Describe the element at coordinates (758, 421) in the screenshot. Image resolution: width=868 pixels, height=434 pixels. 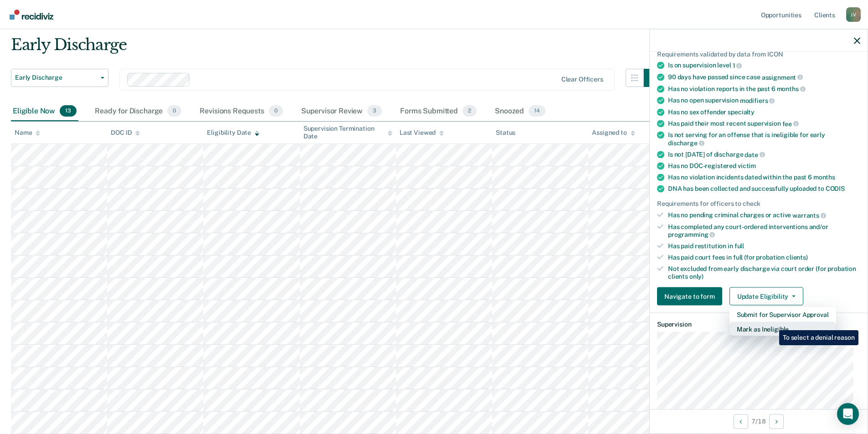
I see `div: 7 / 18` at that location.